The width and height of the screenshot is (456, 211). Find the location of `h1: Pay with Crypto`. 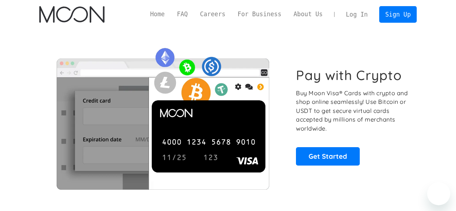

h1: Pay with Crypto is located at coordinates (349, 75).